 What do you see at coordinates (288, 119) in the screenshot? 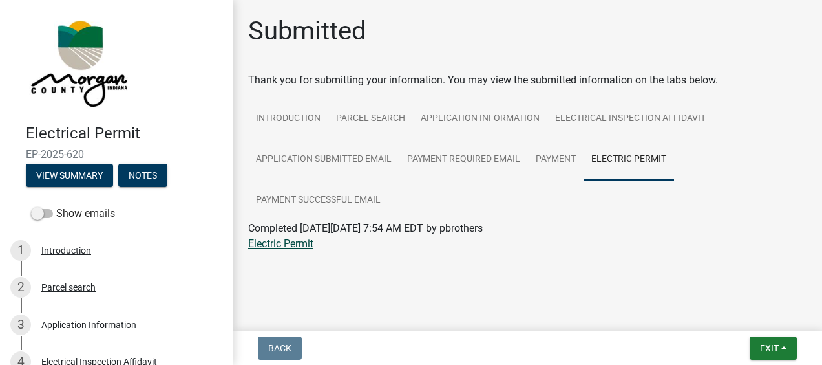
I see `a: Introduction` at bounding box center [288, 119].